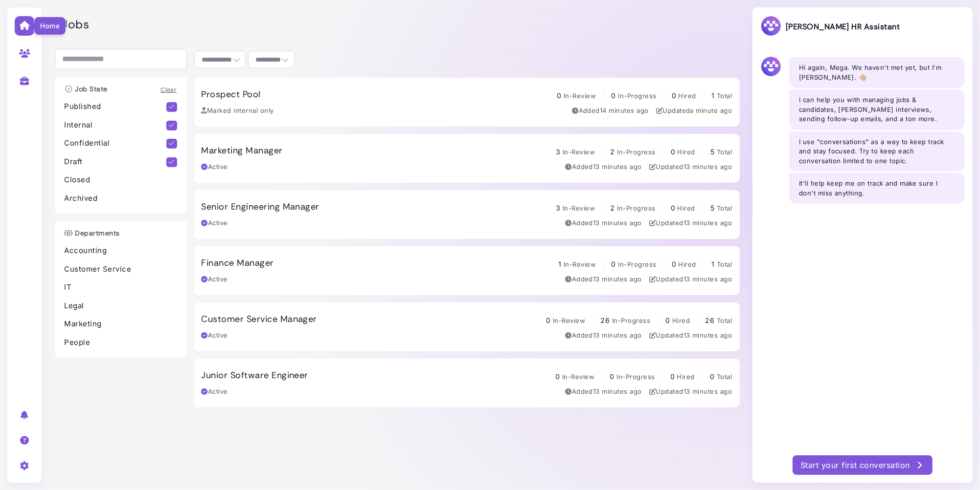 The width and height of the screenshot is (980, 490). What do you see at coordinates (466, 271) in the screenshot?
I see `a: Finance Manager 1 In-Review 0 In-Progress 0 Hired 1 Total Active Added13 minutes ago Updated13 mi...` at bounding box center [466, 271].